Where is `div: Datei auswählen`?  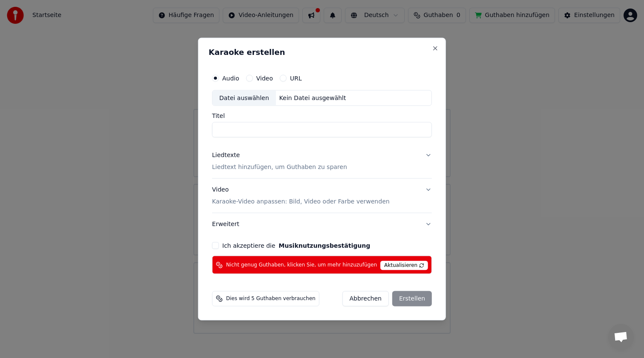 div: Datei auswählen is located at coordinates (244, 98).